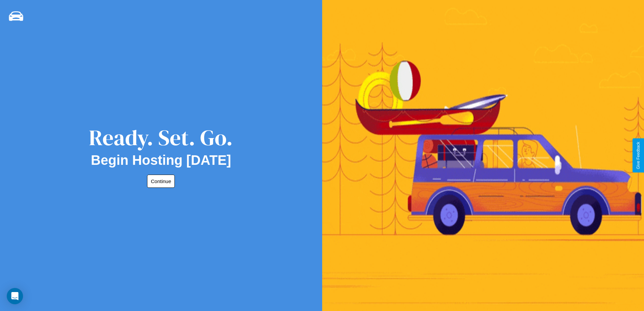 This screenshot has height=311, width=644. I want to click on div: Open Intercom Messenger, so click(15, 296).